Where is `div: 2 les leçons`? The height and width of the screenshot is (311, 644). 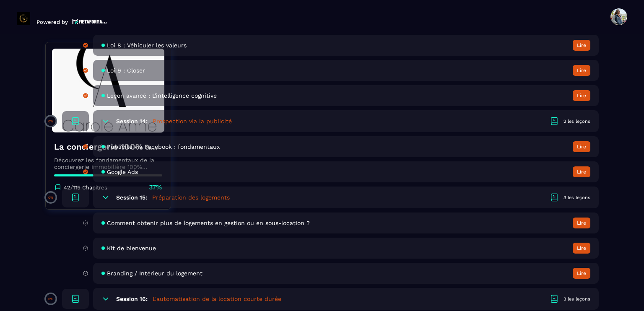
div: 2 les leçons is located at coordinates (577, 121).